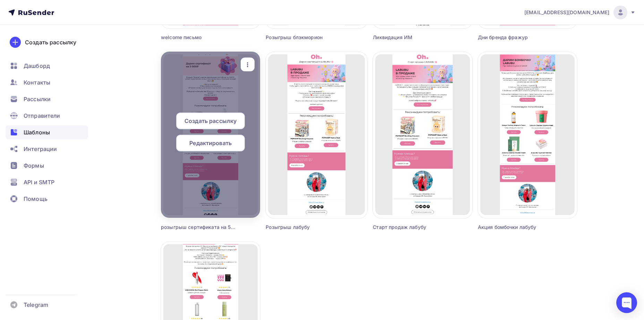 This screenshot has height=320, width=644. I want to click on div: Старт продаж лабубу, so click(410, 227).